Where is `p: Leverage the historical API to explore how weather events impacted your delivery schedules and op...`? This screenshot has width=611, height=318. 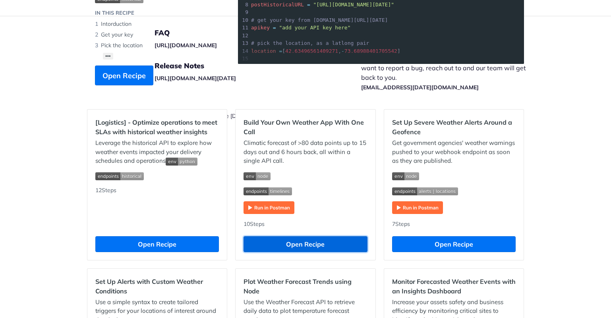
p: Leverage the historical API to explore how weather events impacted your delivery schedules and op... is located at coordinates (157, 152).